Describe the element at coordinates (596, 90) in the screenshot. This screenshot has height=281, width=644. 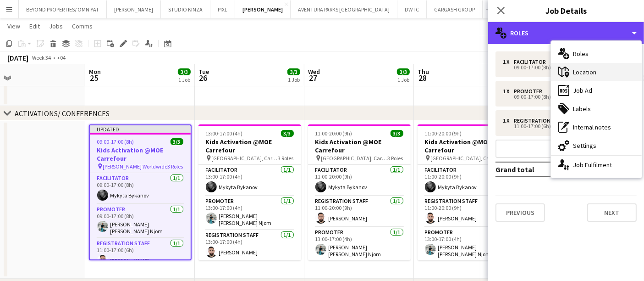
I see `div: Job Ad` at that location.